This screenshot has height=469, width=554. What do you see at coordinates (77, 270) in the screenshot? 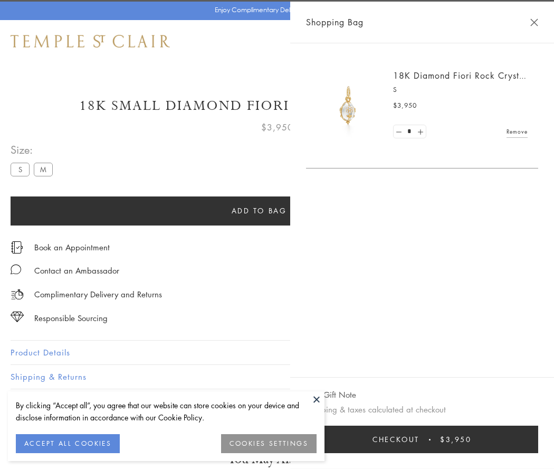
I see `div: Contact an Ambassador` at bounding box center [77, 270].